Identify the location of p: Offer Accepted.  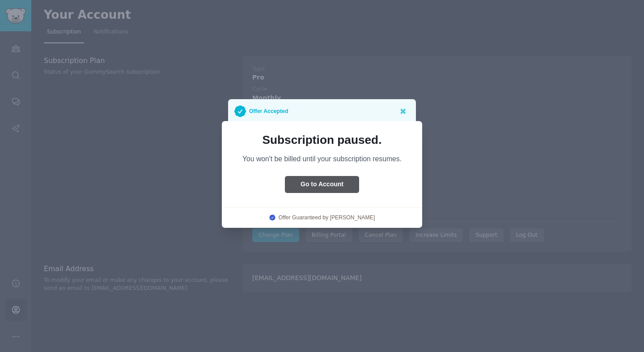
(269, 111).